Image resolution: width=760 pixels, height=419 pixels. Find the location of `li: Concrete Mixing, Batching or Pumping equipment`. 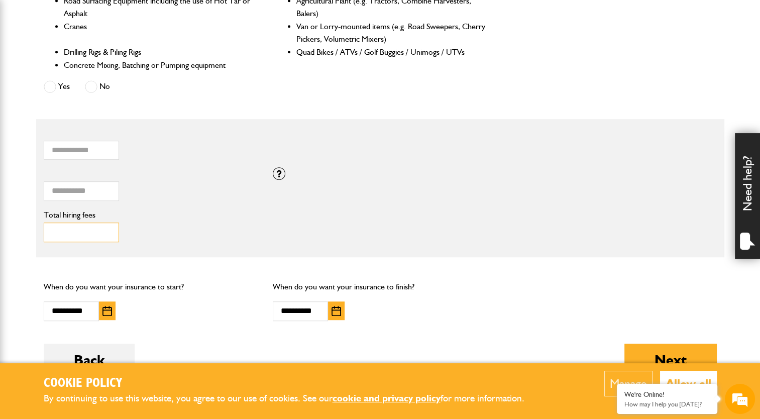

li: Concrete Mixing, Batching or Pumping equipment is located at coordinates (159, 65).